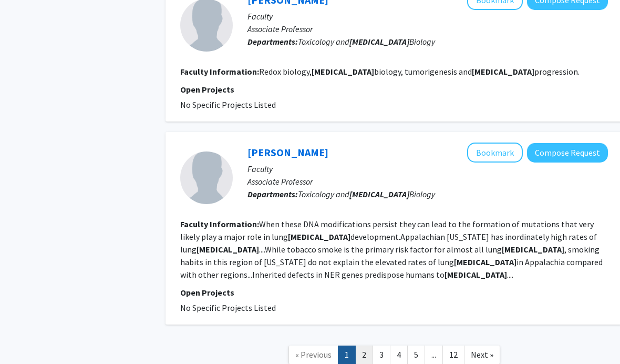 The image size is (620, 364). Describe the element at coordinates (313, 354) in the screenshot. I see `a: Previous Page` at that location.